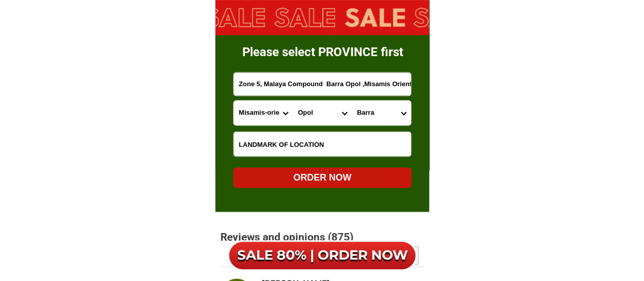 The height and width of the screenshot is (281, 644). I want to click on input: Input address, so click(322, 84).